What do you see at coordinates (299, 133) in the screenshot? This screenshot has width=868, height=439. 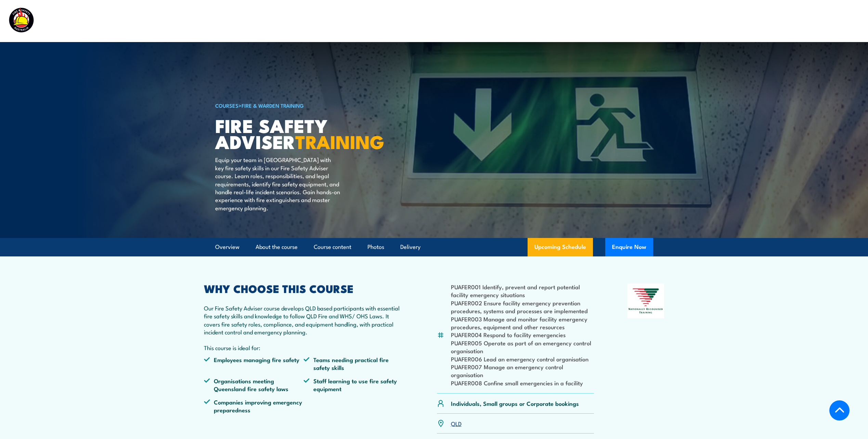 I see `h1: FIRE SAFETY ADVISER` at bounding box center [299, 133].